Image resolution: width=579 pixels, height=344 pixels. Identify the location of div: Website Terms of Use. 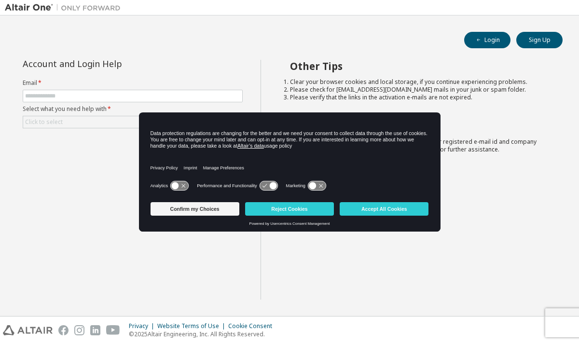
(193, 326).